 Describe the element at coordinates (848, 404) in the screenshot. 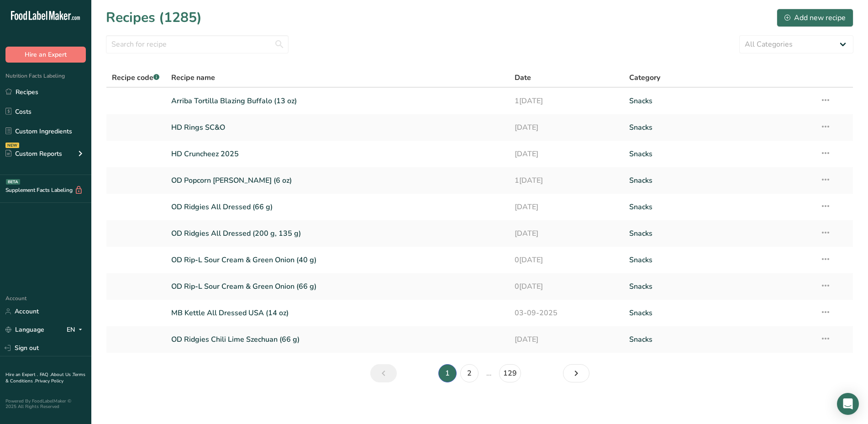

I see `div: Open Intercom Messenger` at that location.